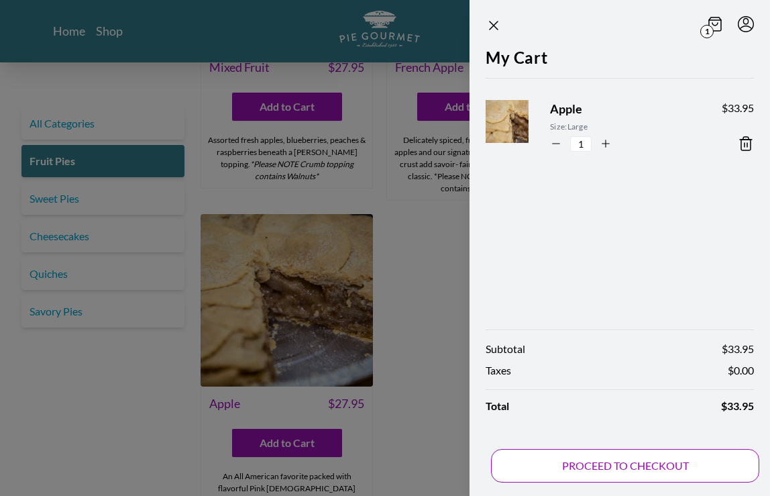 Image resolution: width=770 pixels, height=496 pixels. I want to click on span: Subtotal, so click(505, 349).